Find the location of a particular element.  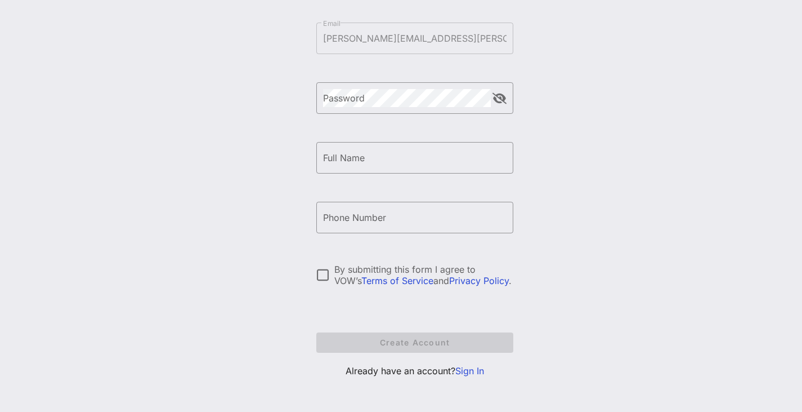

div: By submitting this form I agree to VOW’s and . is located at coordinates (424, 275).